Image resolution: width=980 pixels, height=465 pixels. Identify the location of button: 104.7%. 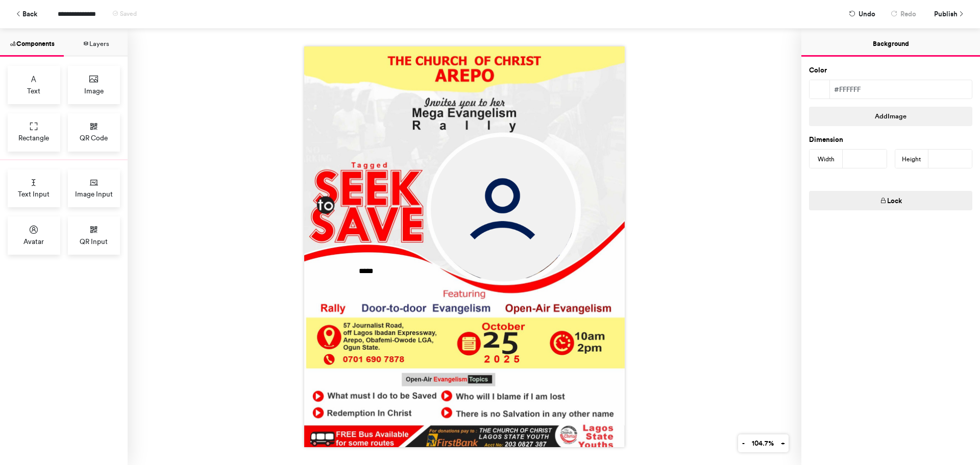
(763, 443).